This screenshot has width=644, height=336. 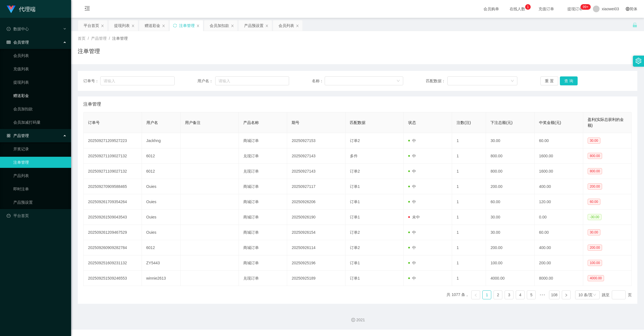 What do you see at coordinates (113, 171) in the screenshot?
I see `td: 202509271109027132` at bounding box center [113, 171].